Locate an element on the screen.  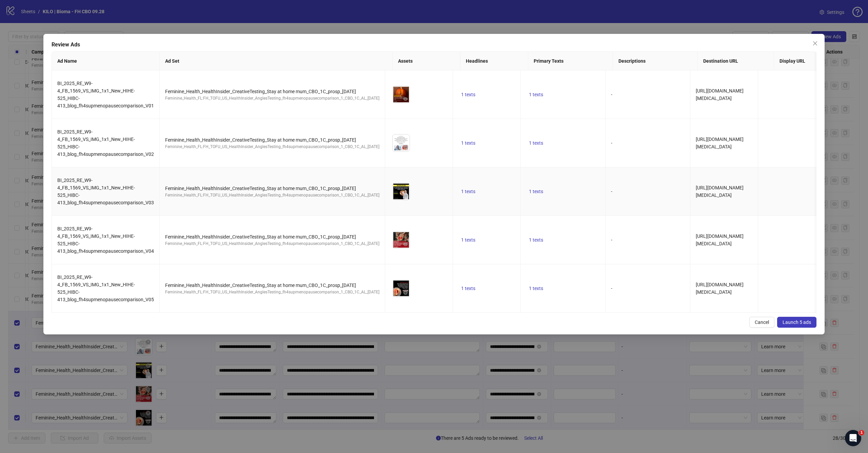
span: 1 is located at coordinates (862, 433).